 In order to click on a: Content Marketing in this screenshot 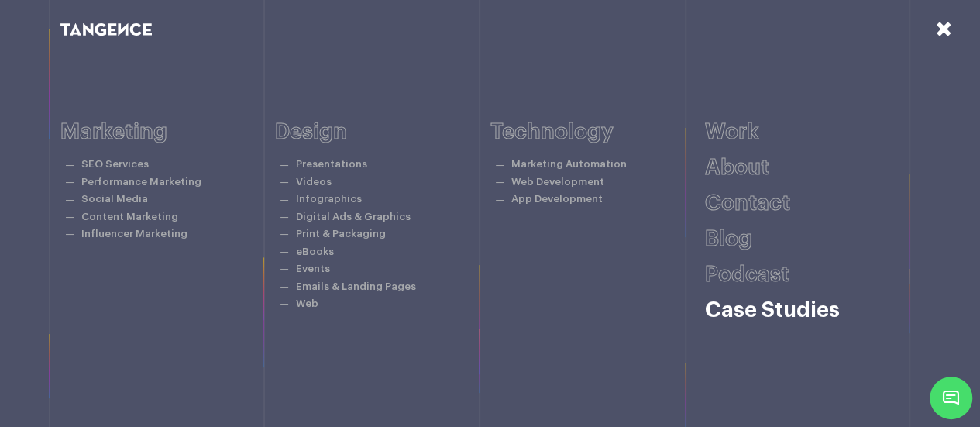, I will do `click(129, 216)`.